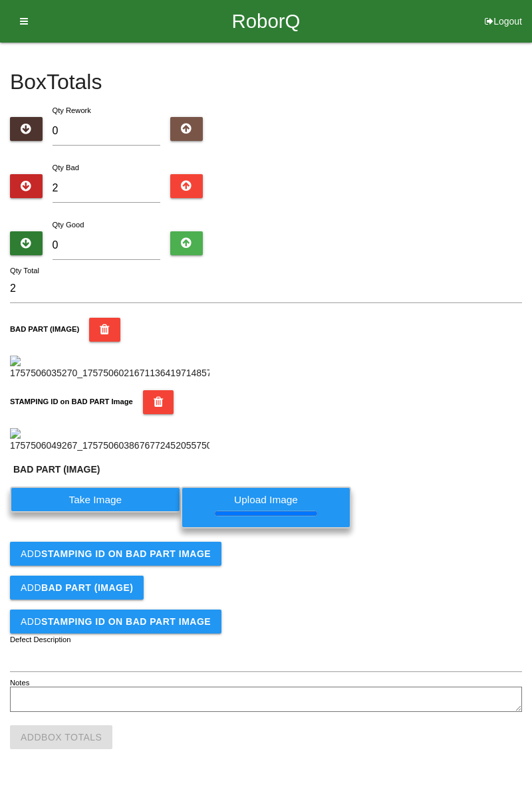 This screenshot has height=803, width=532. Describe the element at coordinates (76, 588) in the screenshot. I see `button: AddBAD PART (IMAGE)` at that location.